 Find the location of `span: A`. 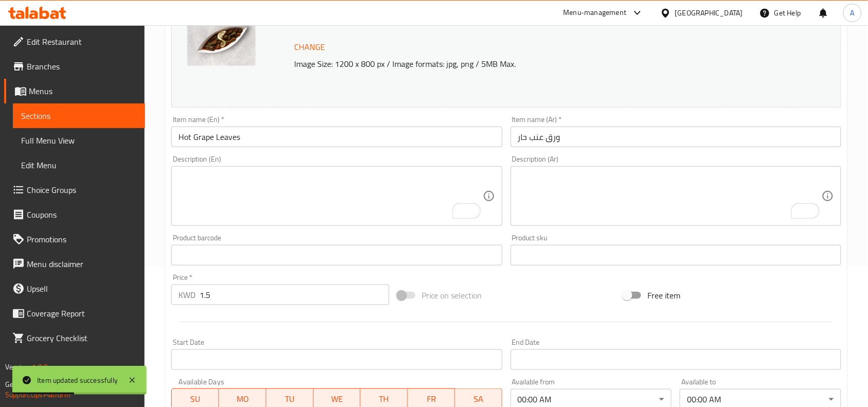

span: A is located at coordinates (853, 13).